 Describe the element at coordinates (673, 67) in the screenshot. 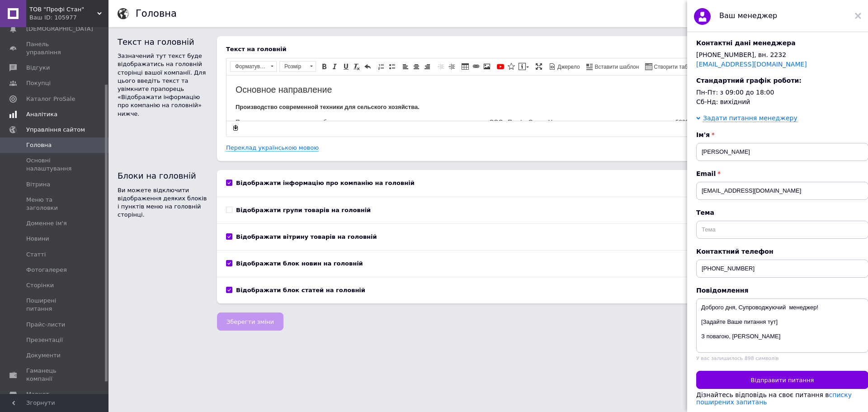

I see `a: Створити таблицю` at that location.